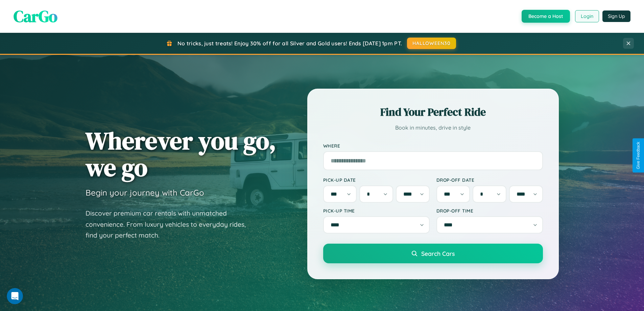  What do you see at coordinates (546, 16) in the screenshot?
I see `button: Become a Host` at bounding box center [546, 16].